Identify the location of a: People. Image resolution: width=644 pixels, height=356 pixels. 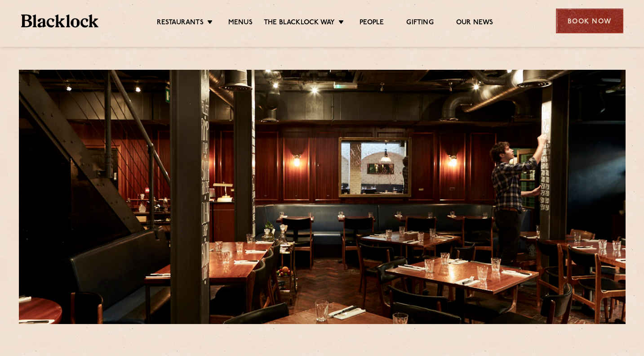
(372, 23).